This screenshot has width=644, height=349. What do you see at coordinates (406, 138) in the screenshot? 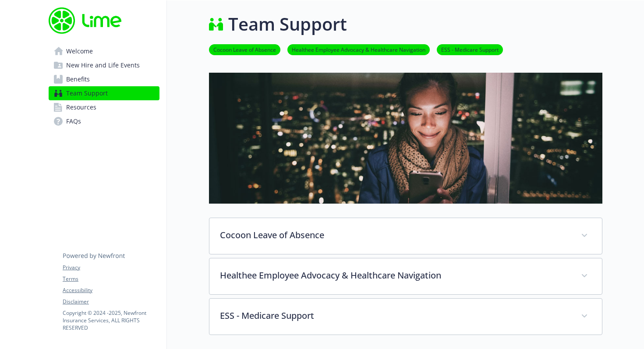
I see `img: team support page banner` at bounding box center [406, 138].